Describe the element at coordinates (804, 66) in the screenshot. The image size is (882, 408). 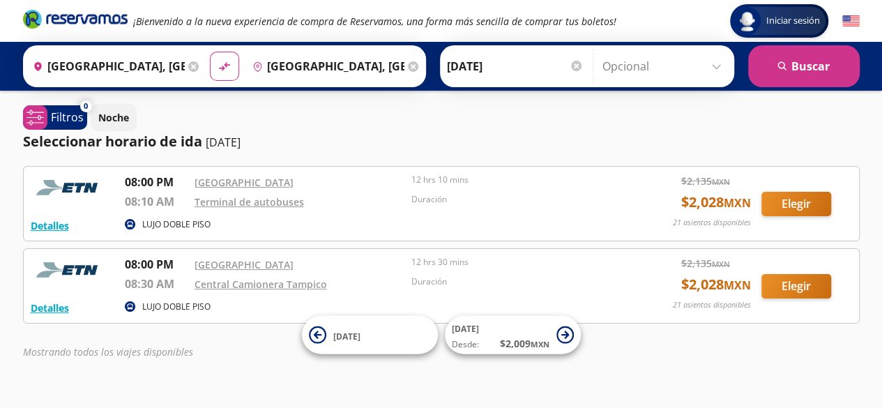
I see `button: Buscar` at that location.